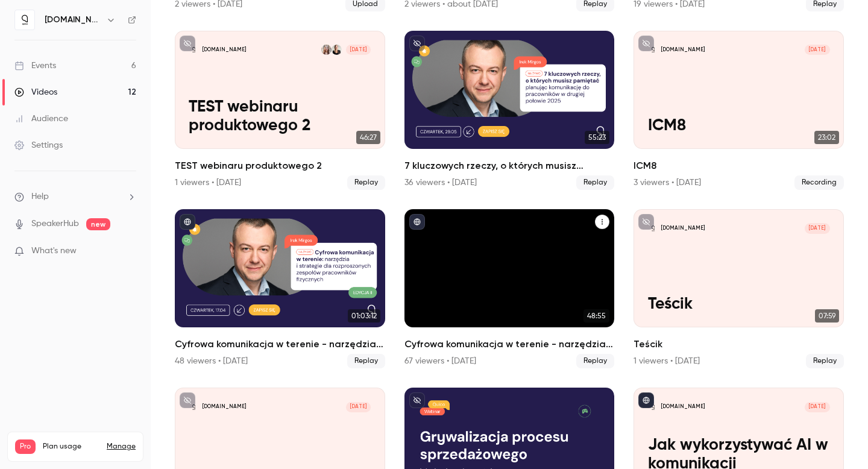 This screenshot has height=469, width=868. What do you see at coordinates (280, 289) in the screenshot?
I see `a: 01:03:12Cyfrowa komunikacja w terenie - narzędzia i strategie dla rozproszonych zespołów pracowni...` at bounding box center [280, 289].